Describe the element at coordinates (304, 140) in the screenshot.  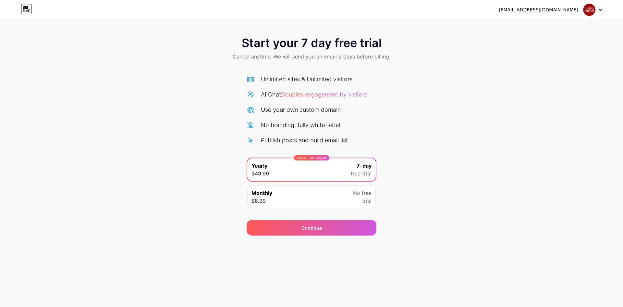
I see `div: Publish posts and build email list` at that location.